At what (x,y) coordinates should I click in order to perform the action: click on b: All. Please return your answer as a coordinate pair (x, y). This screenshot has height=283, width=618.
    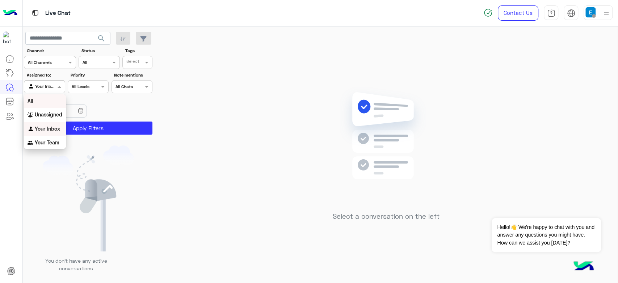
    Looking at the image, I should click on (30, 101).